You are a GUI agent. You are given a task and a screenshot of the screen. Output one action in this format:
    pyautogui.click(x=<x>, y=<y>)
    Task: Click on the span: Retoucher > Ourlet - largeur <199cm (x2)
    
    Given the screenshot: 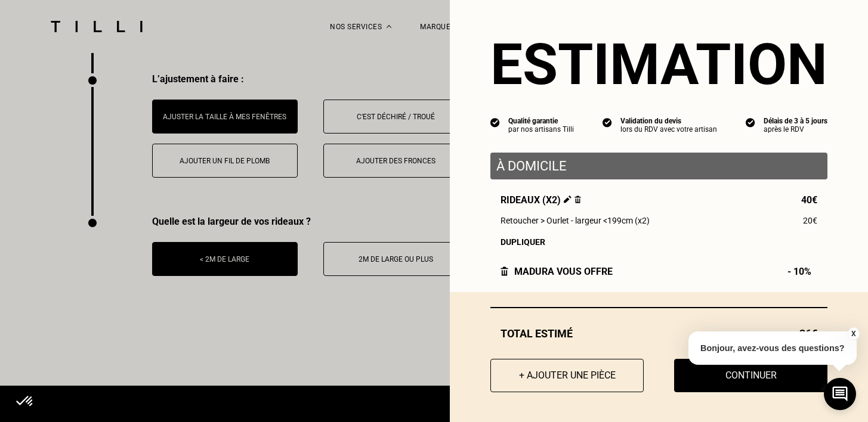 What is the action you would take?
    pyautogui.click(x=575, y=221)
    